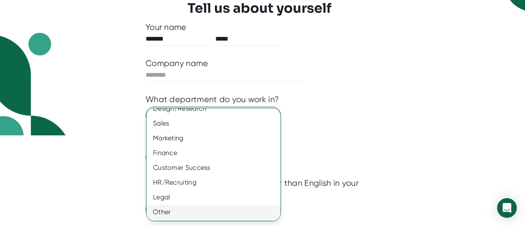 The image size is (525, 226). What do you see at coordinates (216, 212) in the screenshot?
I see `div: Other` at bounding box center [216, 212].